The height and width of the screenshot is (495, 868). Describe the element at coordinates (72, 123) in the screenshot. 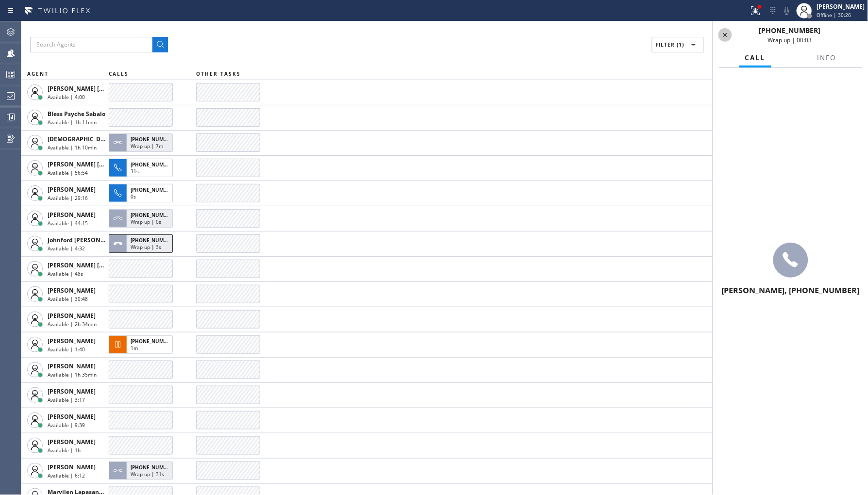

I see `span: Available | 1h 11min` at that location.